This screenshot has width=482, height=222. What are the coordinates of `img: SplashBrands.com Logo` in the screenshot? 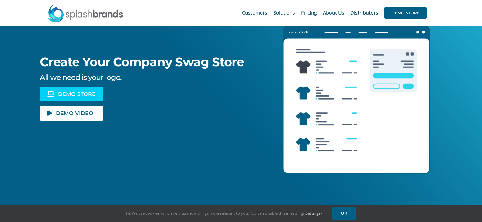 It's located at (85, 13).